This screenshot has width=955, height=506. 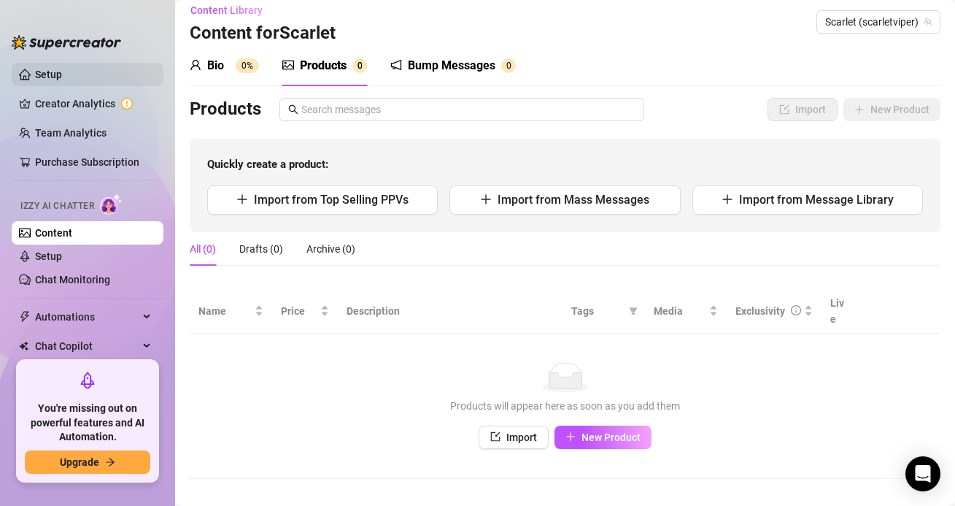 I want to click on span: info-circle, so click(x=796, y=310).